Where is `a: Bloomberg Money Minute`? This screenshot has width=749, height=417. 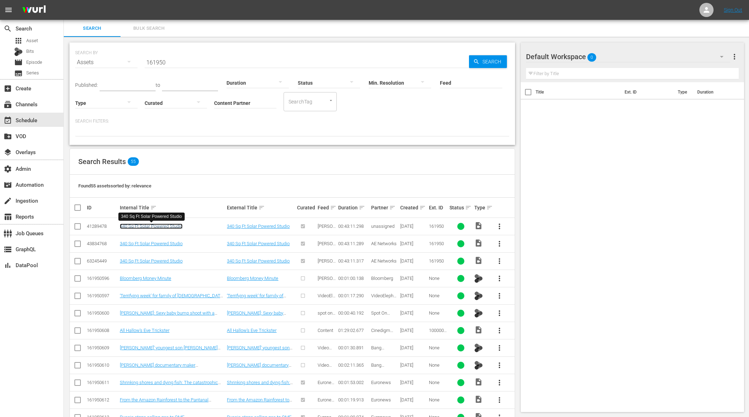 a: Bloomberg Money Minute is located at coordinates (145, 278).